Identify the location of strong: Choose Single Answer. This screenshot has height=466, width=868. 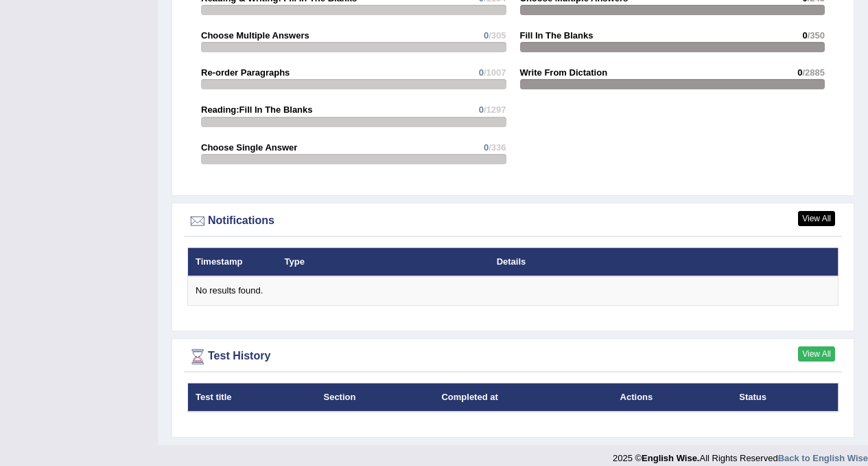
(249, 147).